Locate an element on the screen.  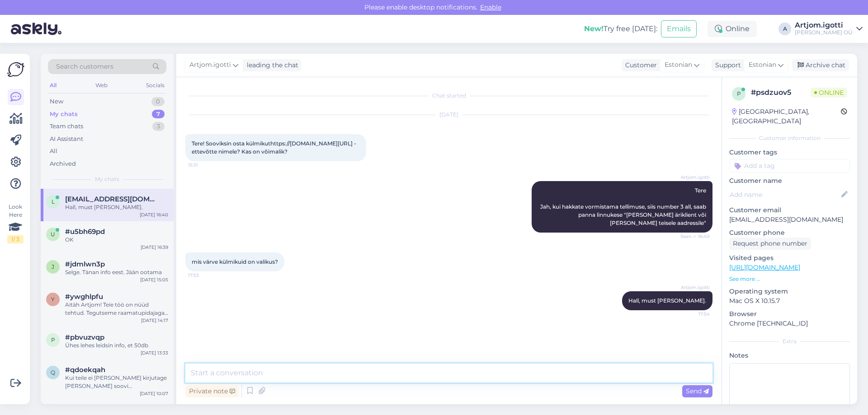
div: Request phone number is located at coordinates (770, 243).